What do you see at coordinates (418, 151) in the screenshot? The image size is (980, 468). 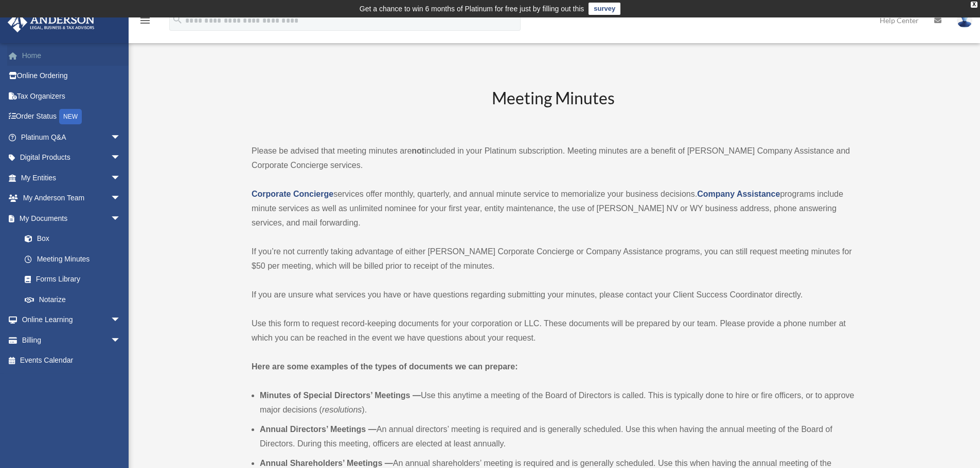 I see `strong: not` at bounding box center [418, 151].